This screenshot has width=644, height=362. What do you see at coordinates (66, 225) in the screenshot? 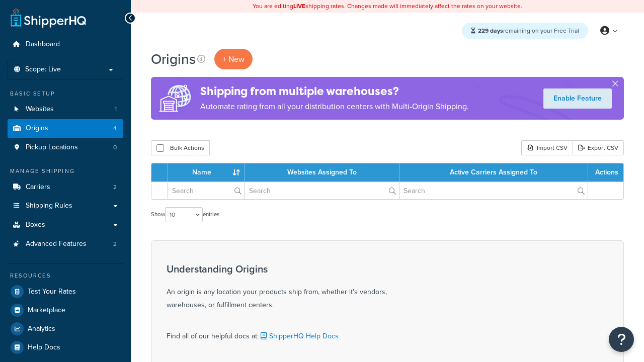
I see `a: Boxes` at bounding box center [66, 225].